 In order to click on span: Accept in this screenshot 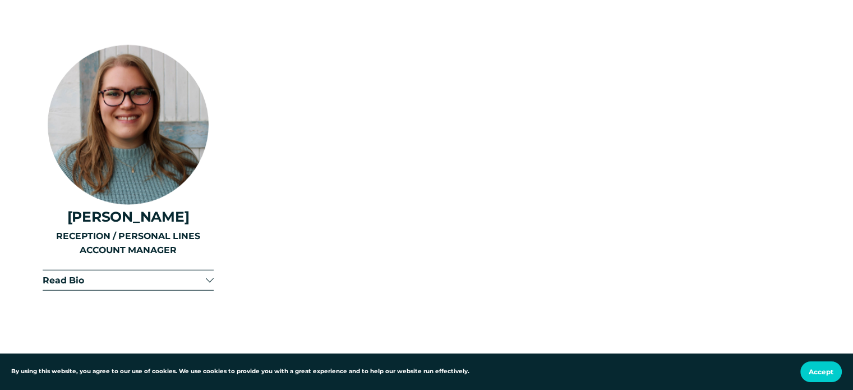, I will do `click(821, 371)`.